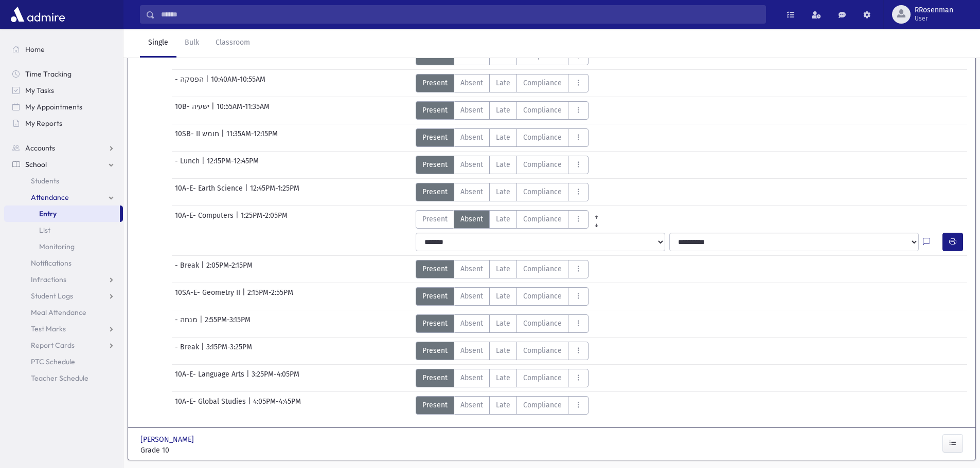 This screenshot has width=980, height=468. What do you see at coordinates (270, 297) in the screenshot?
I see `span: 2:15PM-2:55PM` at bounding box center [270, 297].